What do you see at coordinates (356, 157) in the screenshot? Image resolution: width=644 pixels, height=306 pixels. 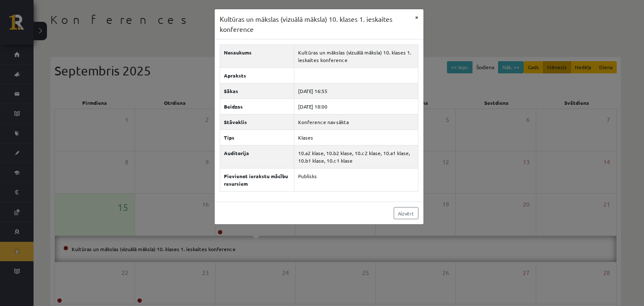 I see `td: 10.a2 klase, 10.b2 klase, 10.c2 klase, 10.a1 klase, 10.b1 klase, 10.c1 klase` at bounding box center [356, 157].